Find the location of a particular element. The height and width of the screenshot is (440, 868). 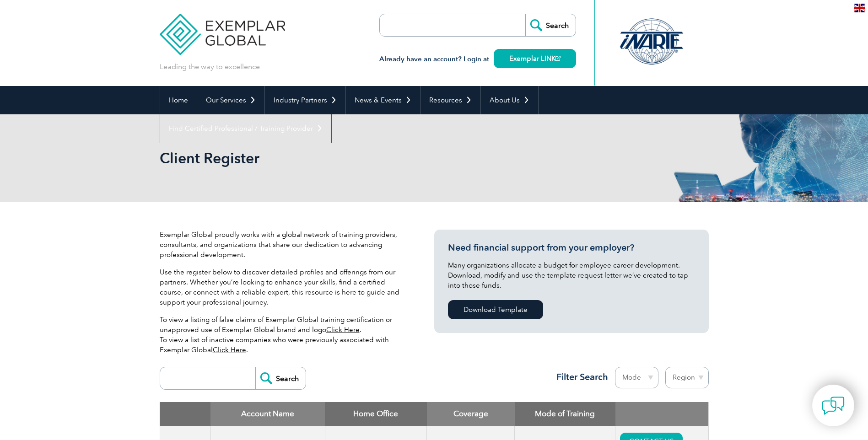

a: Industry Partners is located at coordinates (305, 100).